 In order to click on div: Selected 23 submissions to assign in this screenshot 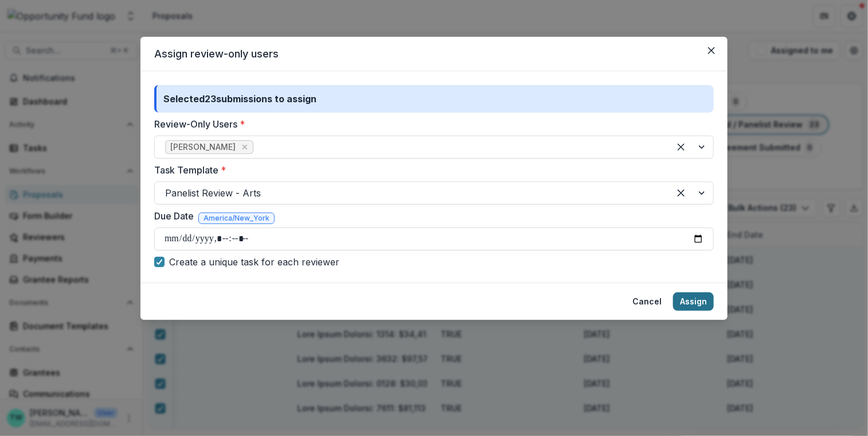, I will do `click(434, 98)`.